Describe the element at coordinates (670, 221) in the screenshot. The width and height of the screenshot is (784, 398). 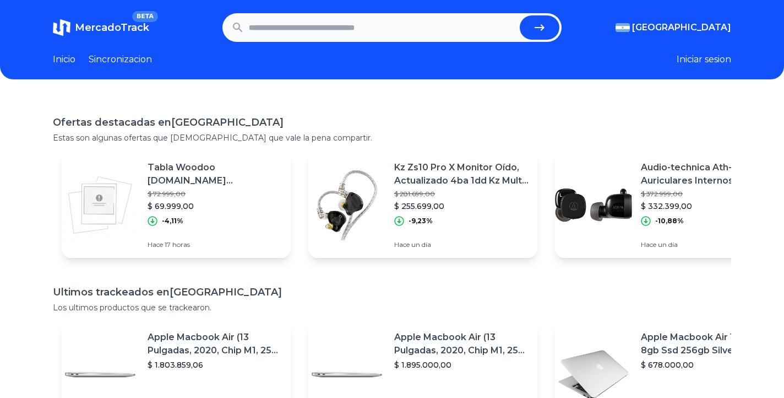
I see `p: -10,88%` at that location.